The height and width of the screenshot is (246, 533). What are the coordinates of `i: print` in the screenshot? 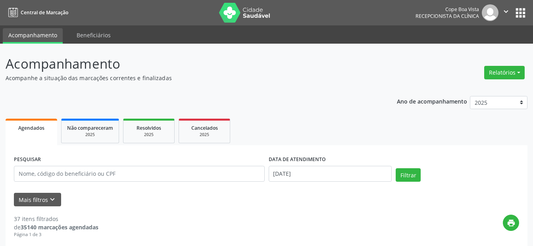 It's located at (511, 223).